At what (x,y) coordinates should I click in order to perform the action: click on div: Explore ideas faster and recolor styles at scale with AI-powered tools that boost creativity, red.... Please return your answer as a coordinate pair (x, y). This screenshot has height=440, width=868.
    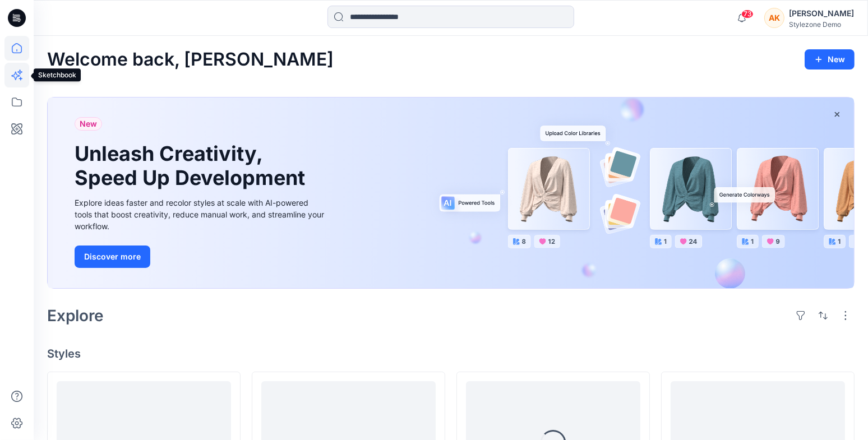
    Looking at the image, I should click on (201, 214).